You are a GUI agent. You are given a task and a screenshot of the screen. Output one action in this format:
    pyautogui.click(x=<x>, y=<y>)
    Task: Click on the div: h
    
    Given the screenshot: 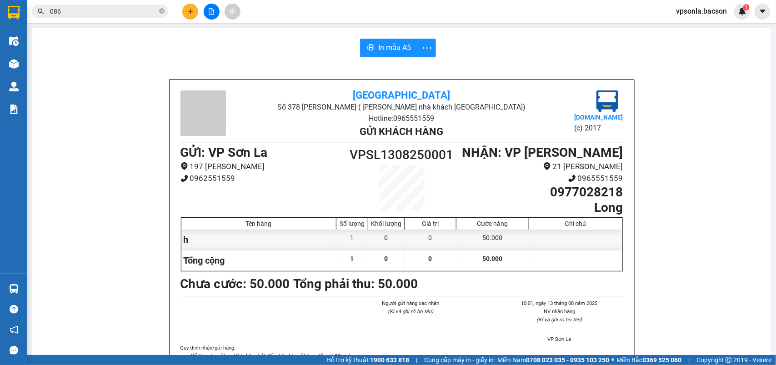 What is the action you would take?
    pyautogui.click(x=259, y=240)
    